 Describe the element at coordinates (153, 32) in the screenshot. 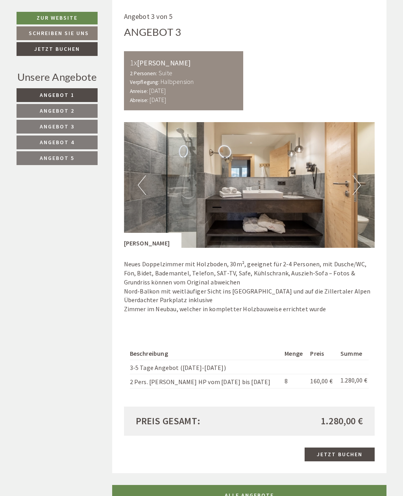

I see `div: Angebot 3` at that location.